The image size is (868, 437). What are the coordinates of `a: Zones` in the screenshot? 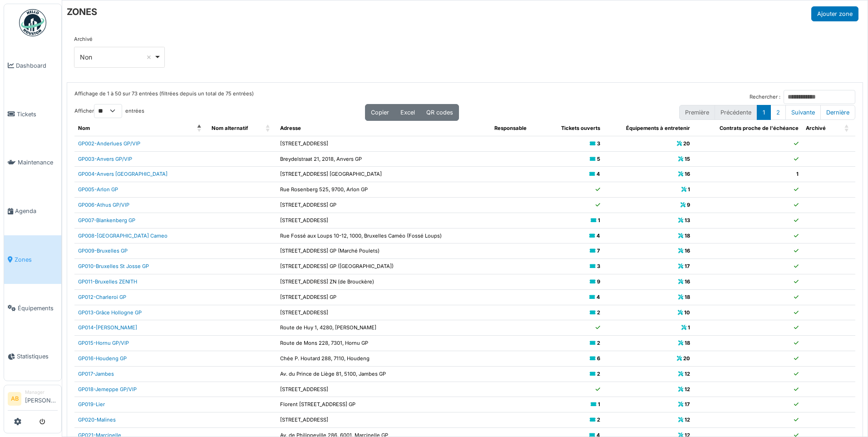 It's located at (33, 259).